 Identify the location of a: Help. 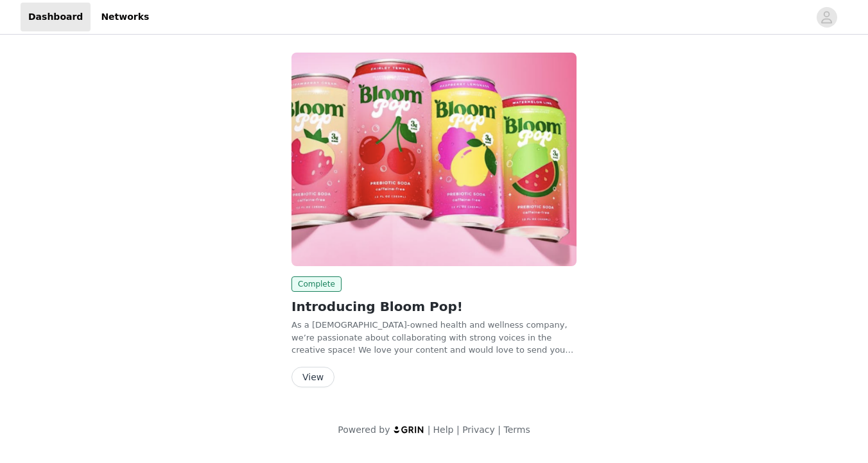
(444, 430).